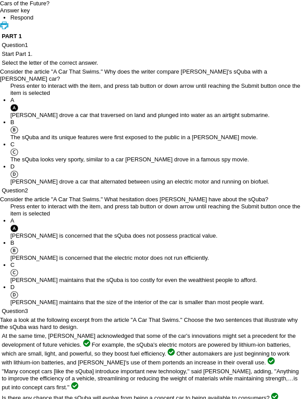 The image size is (303, 399). Describe the element at coordinates (26, 190) in the screenshot. I see `span: 2` at that location.